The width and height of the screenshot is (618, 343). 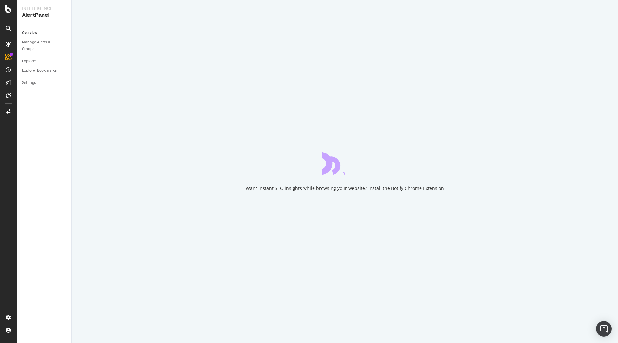 What do you see at coordinates (29, 61) in the screenshot?
I see `div: Explorer` at bounding box center [29, 61].